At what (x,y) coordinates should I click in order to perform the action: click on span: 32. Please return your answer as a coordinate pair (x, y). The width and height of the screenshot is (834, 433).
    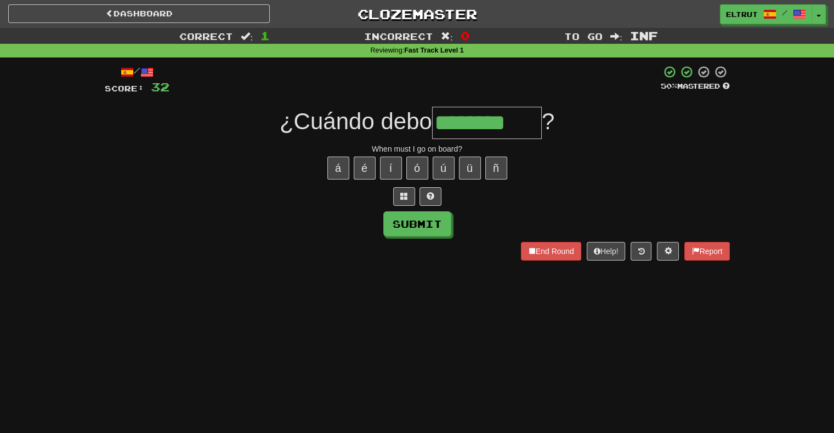
    Looking at the image, I should click on (160, 87).